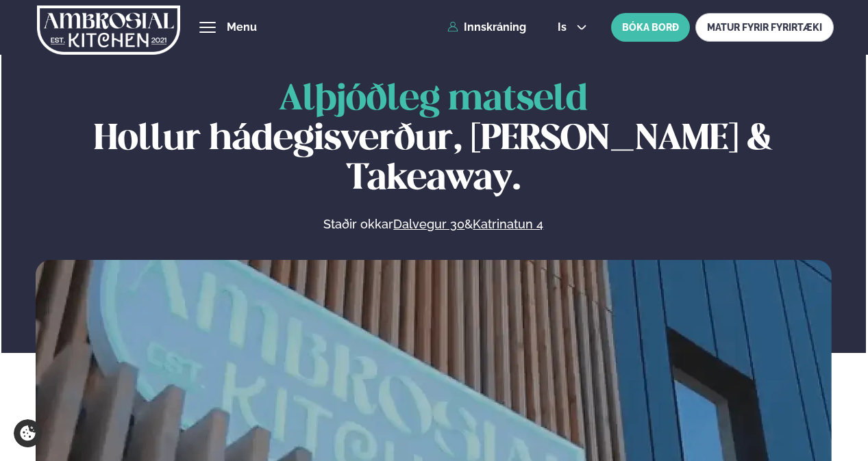 The height and width of the screenshot is (461, 868). I want to click on a: Innskráning, so click(486, 27).